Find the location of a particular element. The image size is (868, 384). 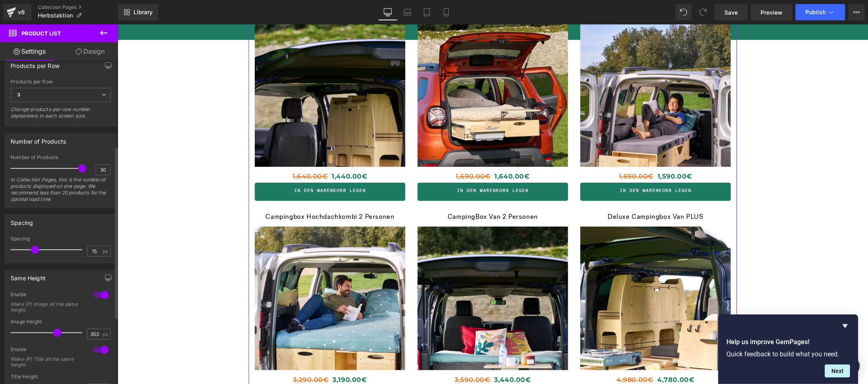

a: Deluxe Campingbox Van PLUS is located at coordinates (538, 193).